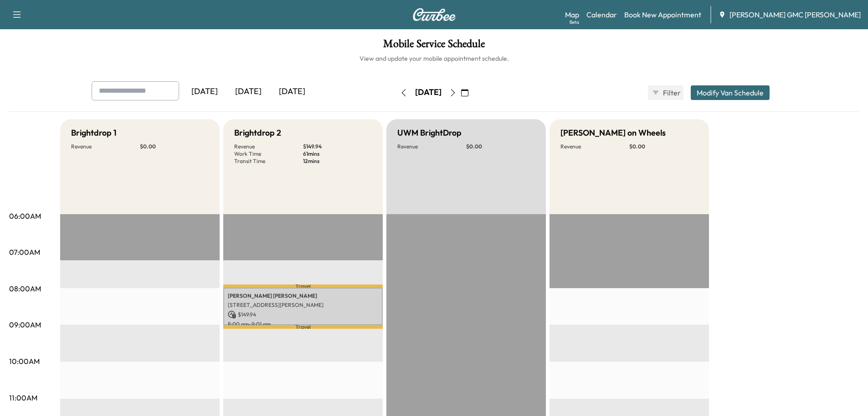 The height and width of the screenshot is (416, 868). What do you see at coordinates (434, 46) in the screenshot?
I see `h1: Mobile Service Schedule` at bounding box center [434, 46].